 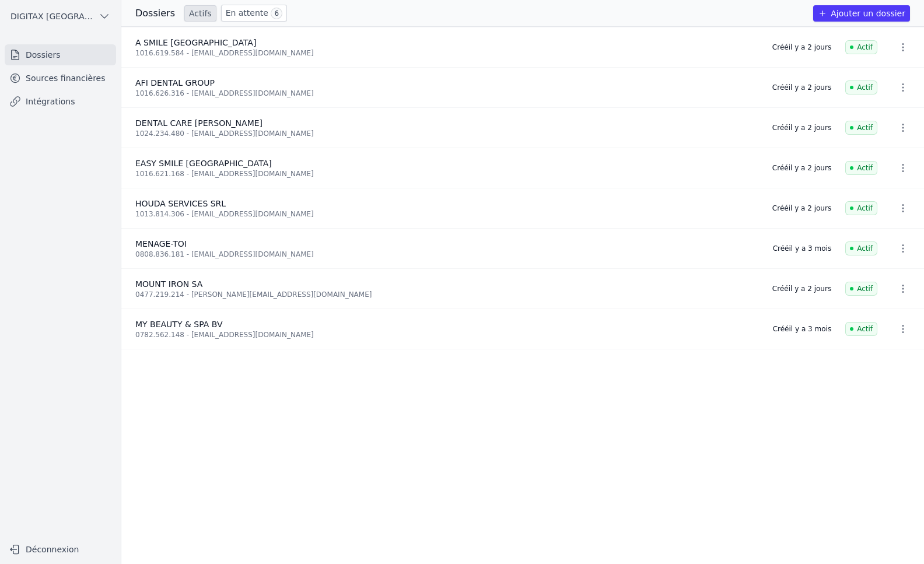 I want to click on a: En attente 6, so click(x=254, y=12).